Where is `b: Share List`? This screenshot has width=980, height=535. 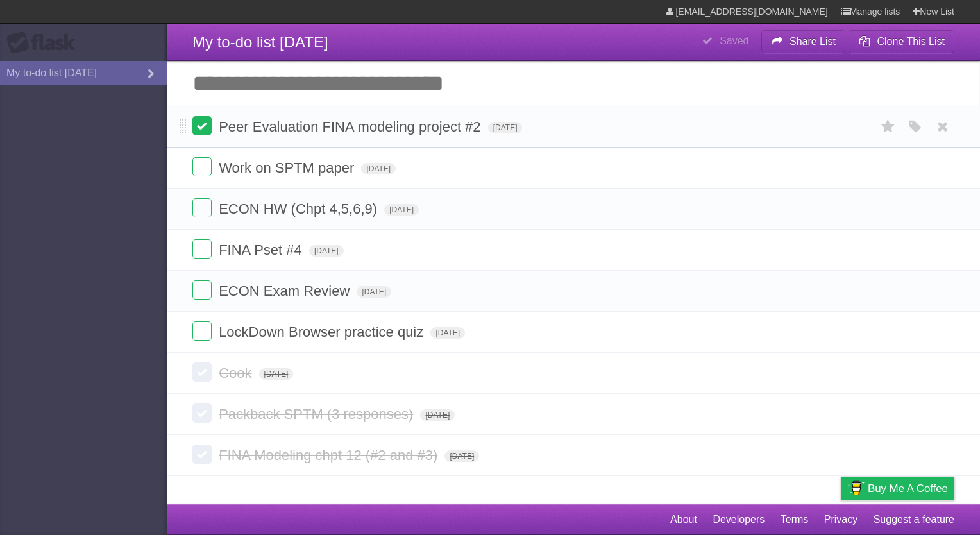 b: Share List is located at coordinates (813, 41).